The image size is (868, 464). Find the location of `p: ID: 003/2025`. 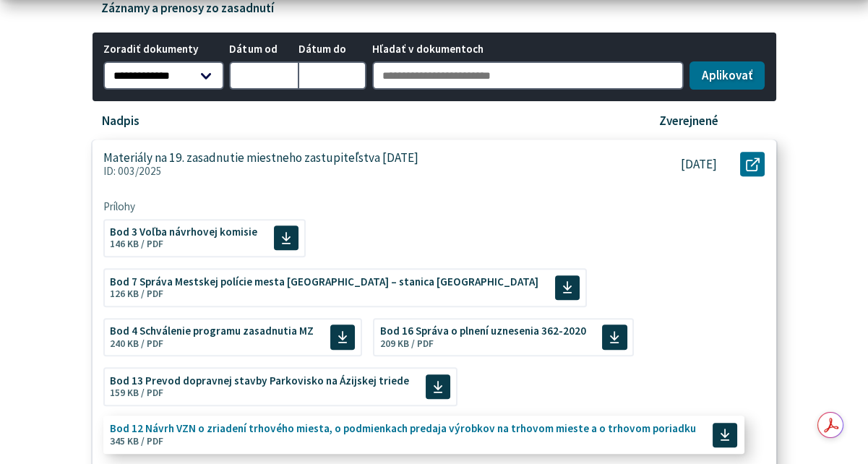

p: ID: 003/2025 is located at coordinates (358, 171).